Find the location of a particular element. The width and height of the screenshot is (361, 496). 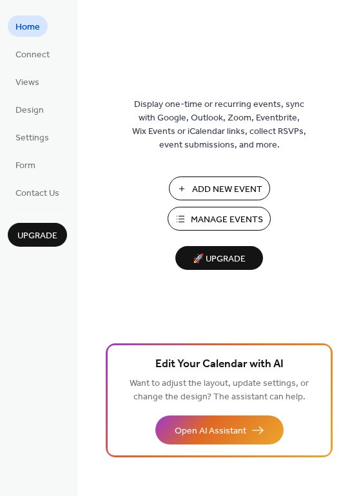

span: Open AI Assistant is located at coordinates (210, 431).